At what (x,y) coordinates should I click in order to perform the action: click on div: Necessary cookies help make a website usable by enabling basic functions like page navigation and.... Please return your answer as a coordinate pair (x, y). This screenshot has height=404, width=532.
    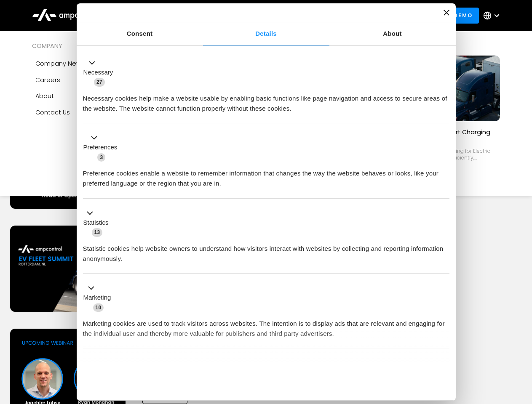
    Looking at the image, I should click on (267, 100).